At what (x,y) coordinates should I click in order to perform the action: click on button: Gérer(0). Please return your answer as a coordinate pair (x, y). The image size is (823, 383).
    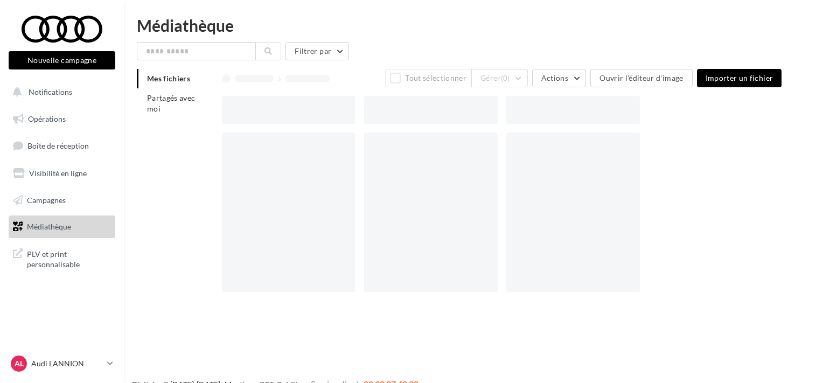
    Looking at the image, I should click on (499, 78).